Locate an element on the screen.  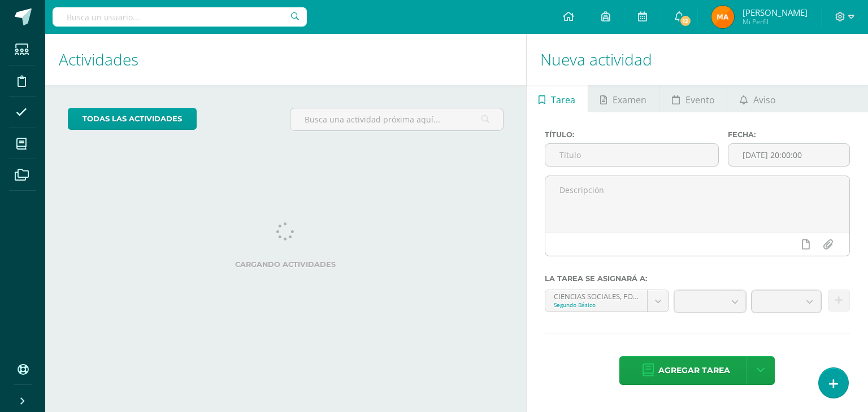
h1: Actividades is located at coordinates (286, 59).